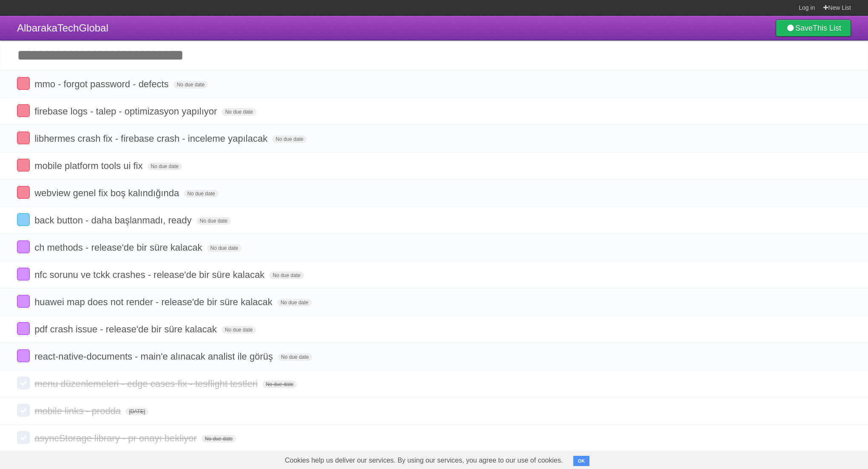 Image resolution: width=868 pixels, height=469 pixels. Describe the element at coordinates (89, 165) in the screenshot. I see `span: mobile platform tools ui fix` at that location.